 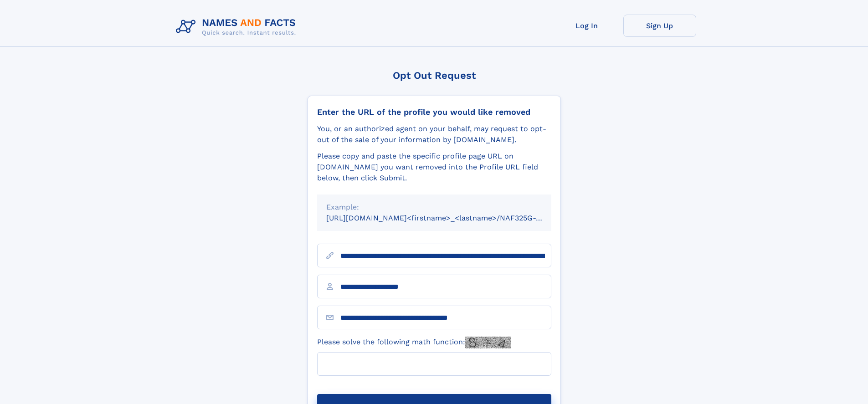 I want to click on div: Example:, so click(x=434, y=207).